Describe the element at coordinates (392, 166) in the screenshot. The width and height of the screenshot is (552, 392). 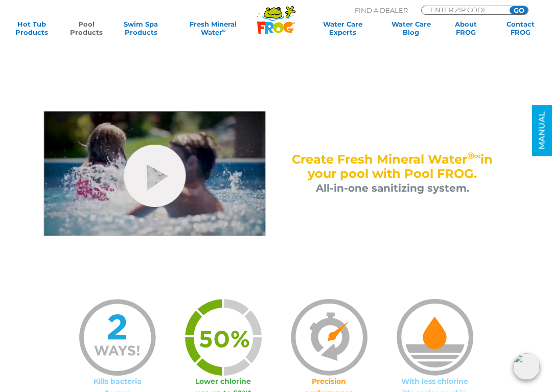
I see `span: Create Fresh Mineral Water in your pool with Pool FROG.` at that location.